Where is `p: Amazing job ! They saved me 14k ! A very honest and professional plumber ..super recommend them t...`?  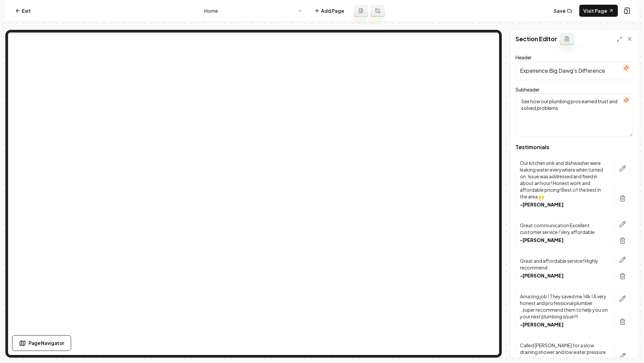
p: Amazing job ! They saved me 14k ! A very honest and professional plumber ..super recommend them t... is located at coordinates (564, 307).